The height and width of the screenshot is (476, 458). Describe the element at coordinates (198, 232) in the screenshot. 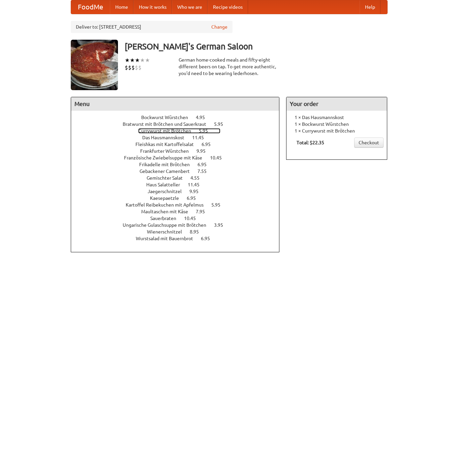

I see `span: 8.95` at that location.